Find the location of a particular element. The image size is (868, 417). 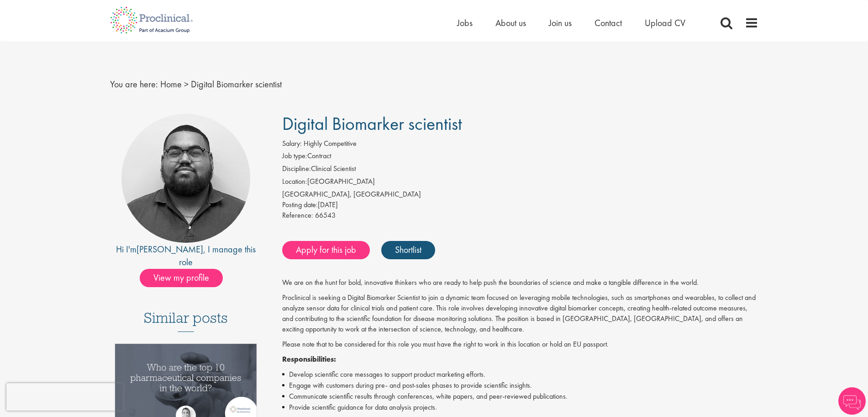

h3: Similar posts is located at coordinates (185, 321).